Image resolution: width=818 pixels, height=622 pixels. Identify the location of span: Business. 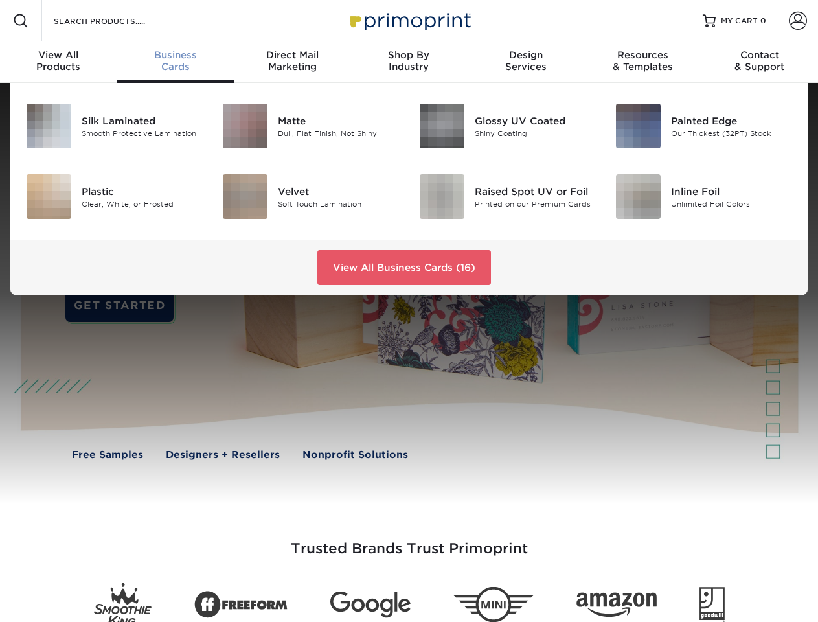
(175, 55).